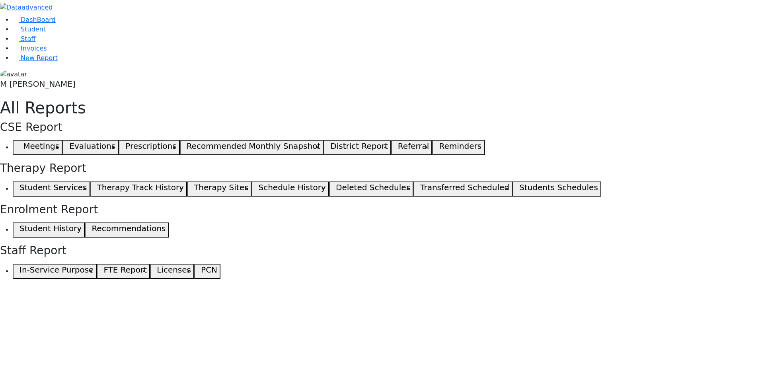 The height and width of the screenshot is (376, 764). Describe the element at coordinates (292, 187) in the screenshot. I see `h5: Schedule History` at that location.